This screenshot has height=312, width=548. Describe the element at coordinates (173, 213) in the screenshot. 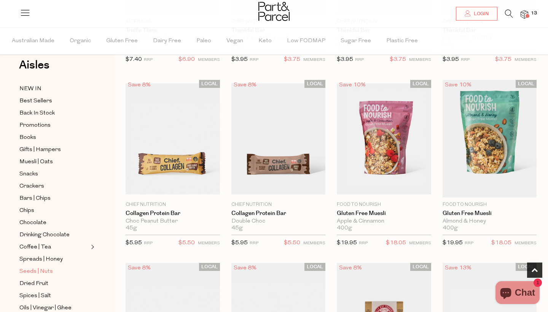

I see `a: Collagen Protein Bar` at that location.